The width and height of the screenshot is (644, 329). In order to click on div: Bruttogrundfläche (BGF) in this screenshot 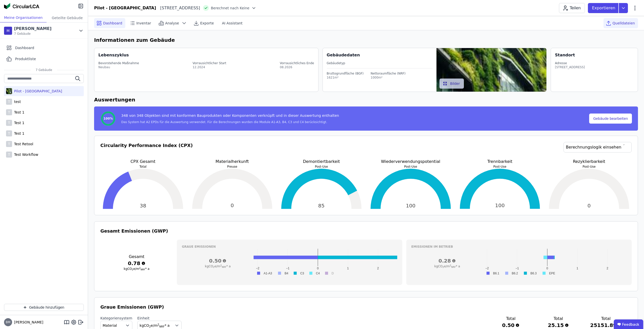, I will do `click(345, 73)`.